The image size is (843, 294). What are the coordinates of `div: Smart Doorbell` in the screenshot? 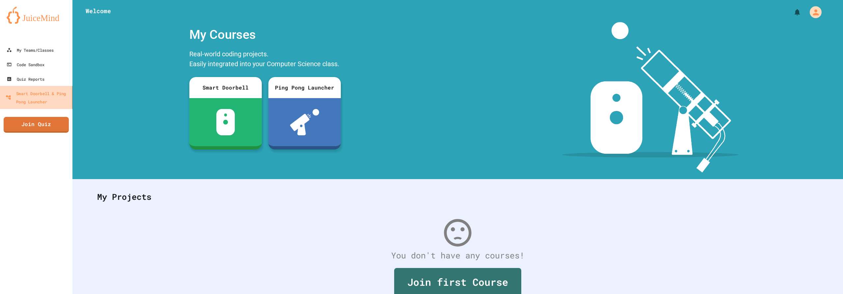 It's located at (226, 88).